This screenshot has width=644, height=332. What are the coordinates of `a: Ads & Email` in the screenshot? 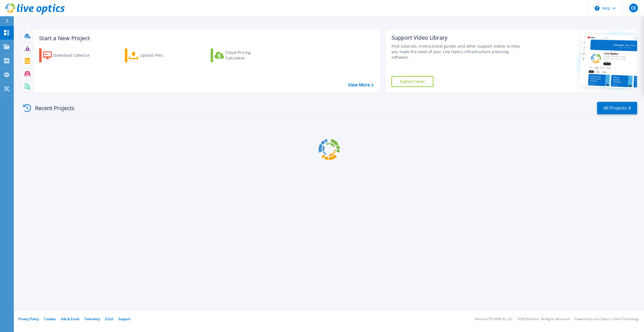 It's located at (70, 319).